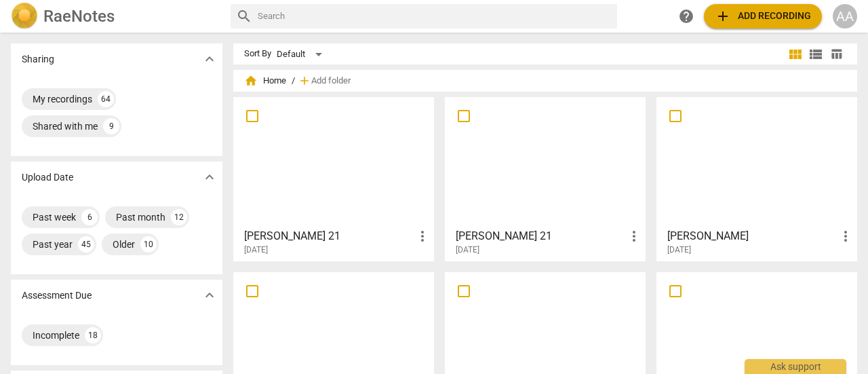 The height and width of the screenshot is (374, 868). Describe the element at coordinates (845, 16) in the screenshot. I see `button: AA` at that location.